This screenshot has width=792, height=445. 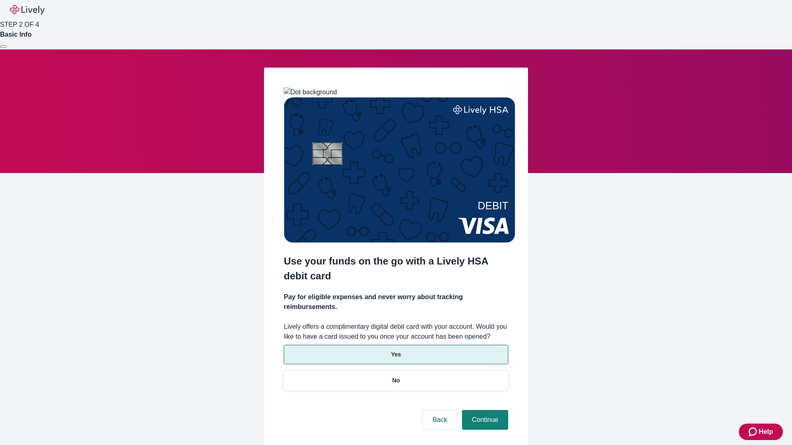 I want to click on svg: Zendesk support icon, so click(x=754, y=432).